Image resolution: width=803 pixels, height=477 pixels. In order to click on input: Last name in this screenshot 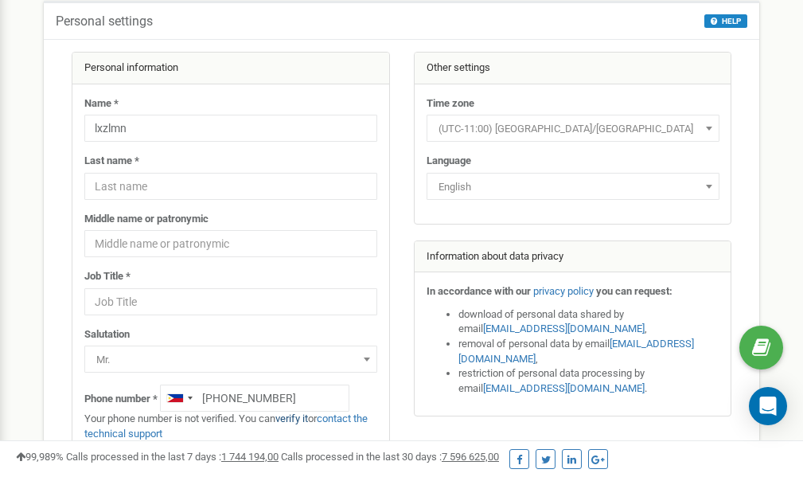, I will do `click(231, 186)`.